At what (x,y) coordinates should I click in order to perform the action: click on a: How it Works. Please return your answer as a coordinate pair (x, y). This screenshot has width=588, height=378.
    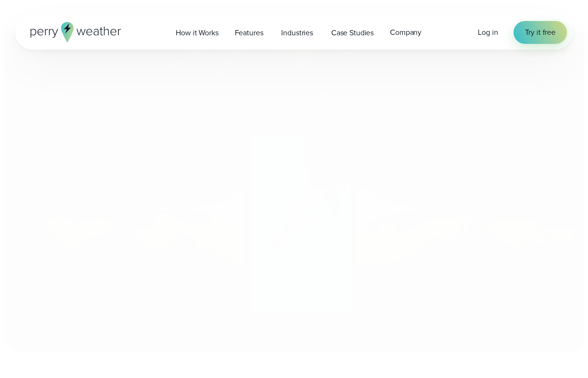
    Looking at the image, I should click on (197, 32).